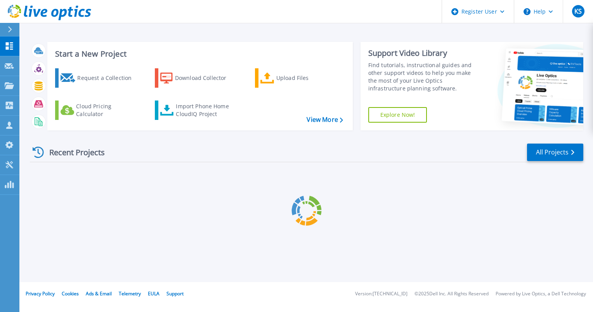 This screenshot has width=593, height=312. Describe the element at coordinates (154, 293) in the screenshot. I see `a: EULA` at that location.